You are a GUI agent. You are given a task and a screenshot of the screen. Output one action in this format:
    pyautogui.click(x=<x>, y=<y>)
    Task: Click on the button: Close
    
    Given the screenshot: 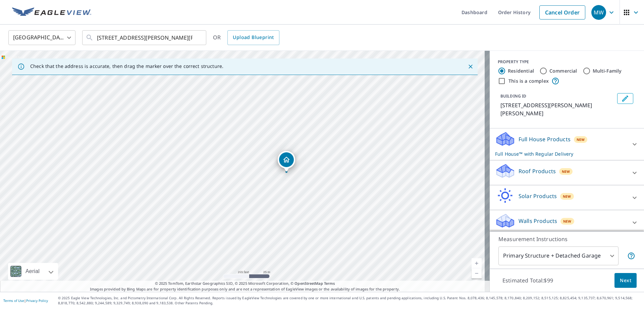 What is the action you would take?
    pyautogui.click(x=471, y=66)
    